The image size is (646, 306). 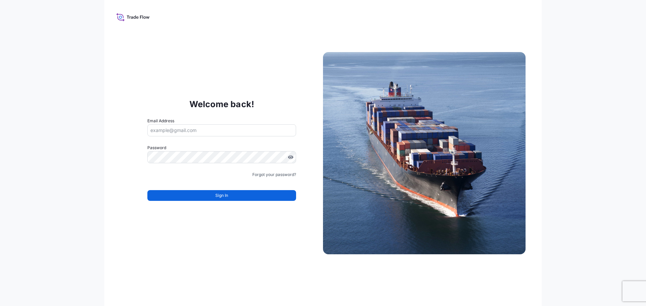 I want to click on p: Welcome back!, so click(x=222, y=104).